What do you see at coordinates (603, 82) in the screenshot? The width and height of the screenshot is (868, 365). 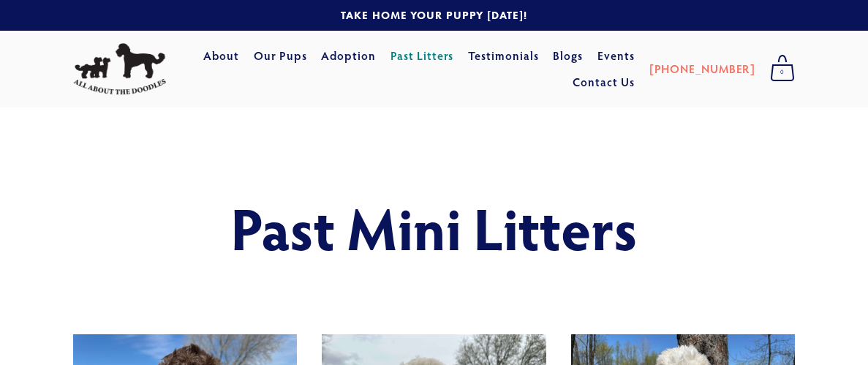 I see `a: Contact Us` at bounding box center [603, 82].